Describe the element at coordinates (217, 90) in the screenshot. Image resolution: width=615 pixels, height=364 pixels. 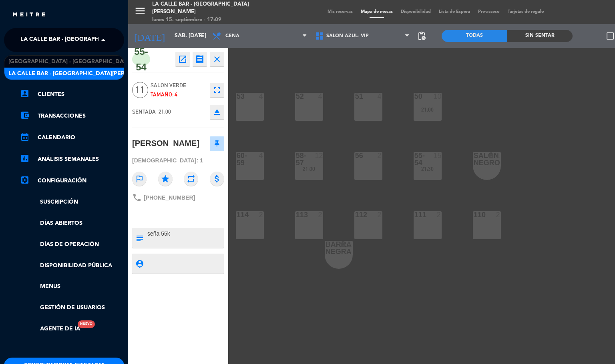
I see `i: fullscreen` at that location.